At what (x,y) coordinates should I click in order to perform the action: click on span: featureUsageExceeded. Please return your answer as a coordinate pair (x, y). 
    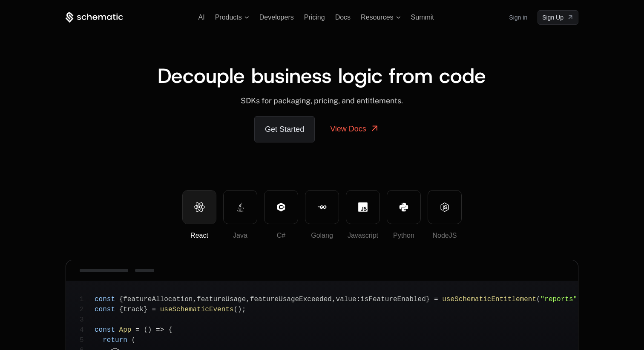
    Looking at the image, I should click on (291, 300).